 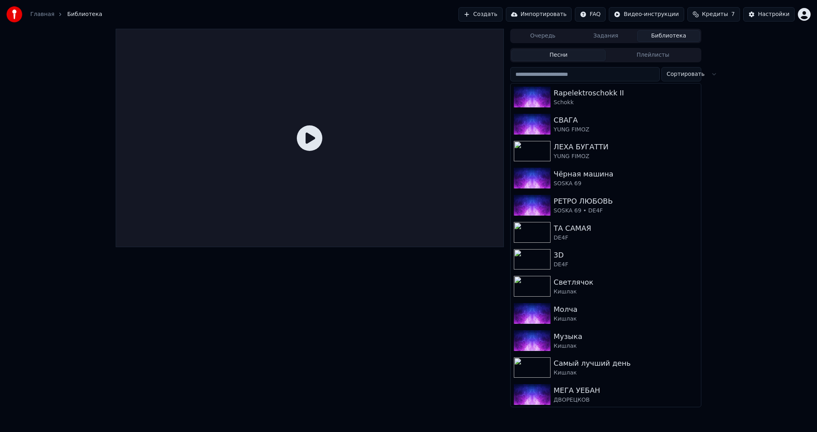 What do you see at coordinates (714, 14) in the screenshot?
I see `button: Кредиты7` at bounding box center [714, 14].